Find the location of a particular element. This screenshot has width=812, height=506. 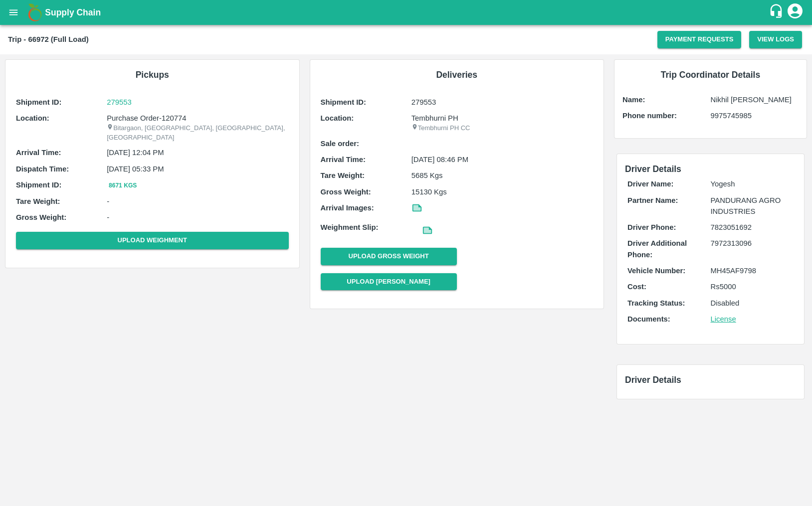

button: Payment Requests is located at coordinates (700, 40).